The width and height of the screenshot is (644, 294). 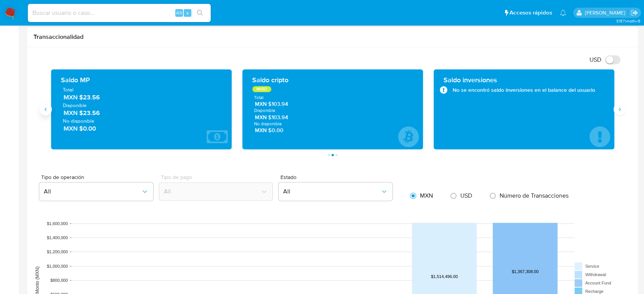 What do you see at coordinates (634, 13) in the screenshot?
I see `a: Salir` at bounding box center [634, 13].